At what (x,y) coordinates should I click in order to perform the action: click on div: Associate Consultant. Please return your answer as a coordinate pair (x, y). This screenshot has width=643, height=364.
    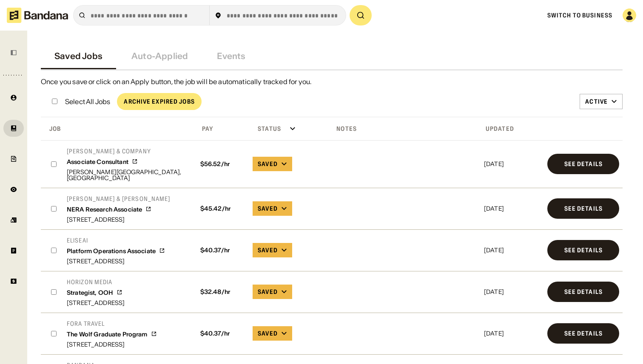
    Looking at the image, I should click on (97, 162).